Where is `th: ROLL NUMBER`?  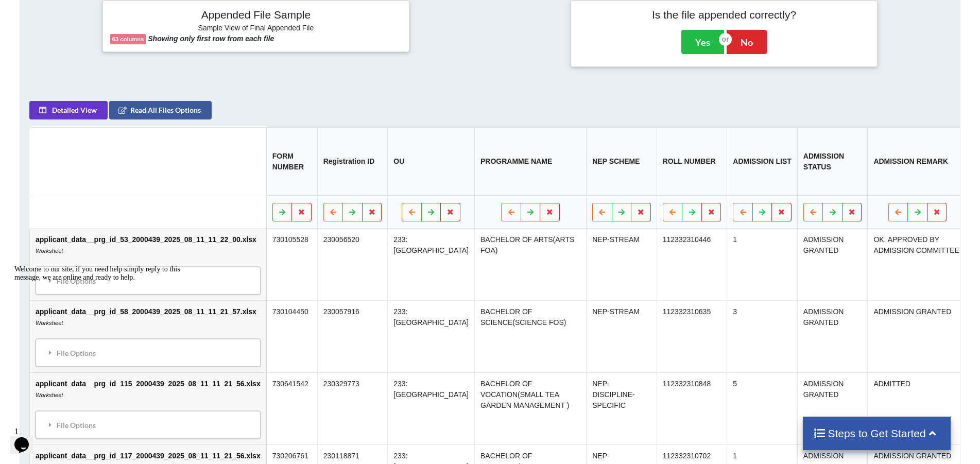 th: ROLL NUMBER is located at coordinates (691, 161).